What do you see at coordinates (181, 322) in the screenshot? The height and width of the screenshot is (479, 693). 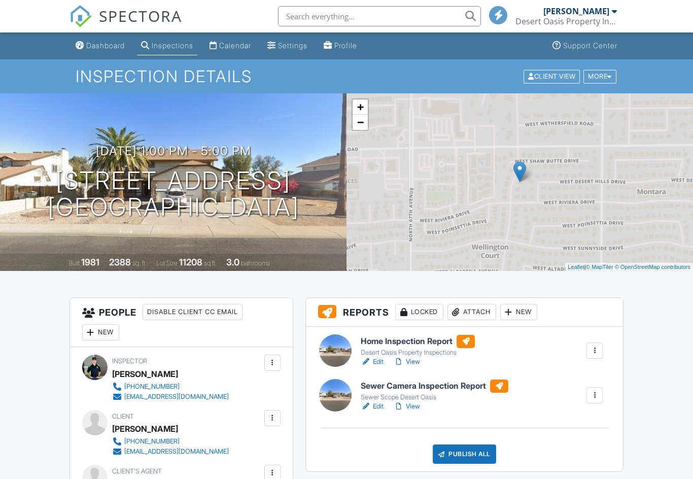 I see `h3: People` at bounding box center [181, 322].